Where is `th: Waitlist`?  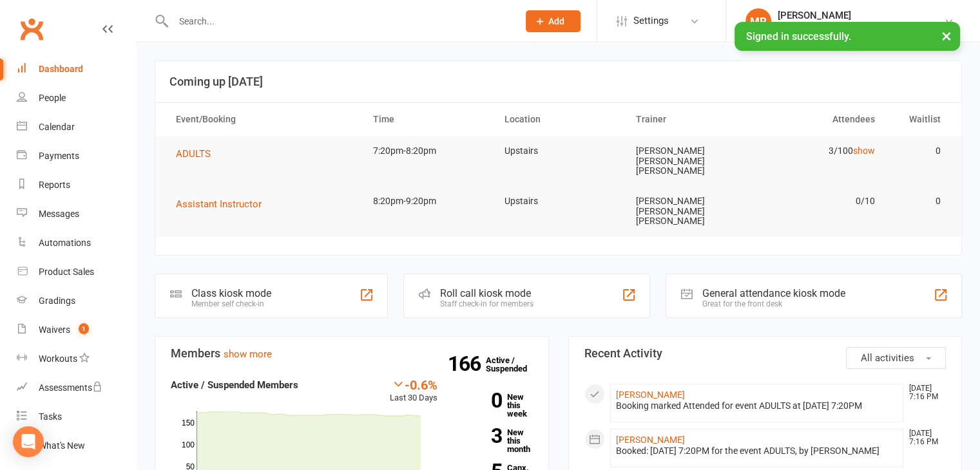
th: Waitlist is located at coordinates (920, 119).